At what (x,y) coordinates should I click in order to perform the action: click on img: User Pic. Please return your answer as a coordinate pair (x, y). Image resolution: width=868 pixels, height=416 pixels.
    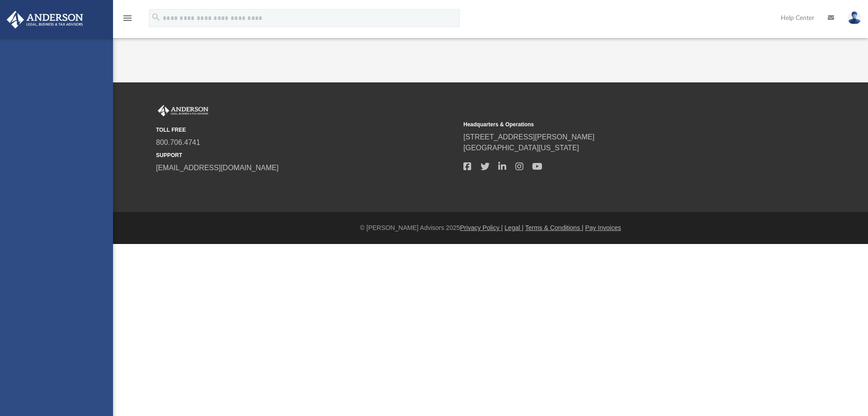
    Looking at the image, I should click on (855, 17).